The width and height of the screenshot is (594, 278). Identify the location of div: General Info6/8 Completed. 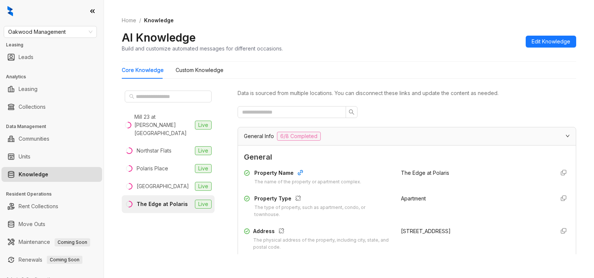
(407, 136).